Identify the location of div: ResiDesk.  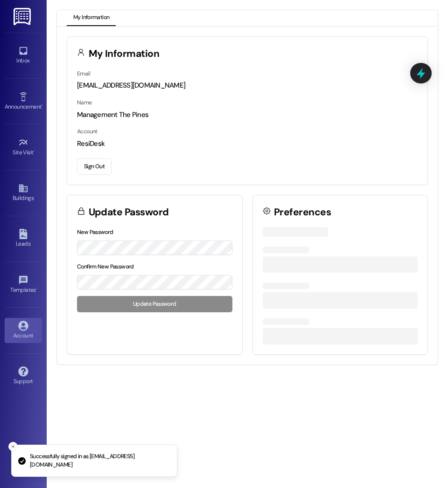
(247, 143).